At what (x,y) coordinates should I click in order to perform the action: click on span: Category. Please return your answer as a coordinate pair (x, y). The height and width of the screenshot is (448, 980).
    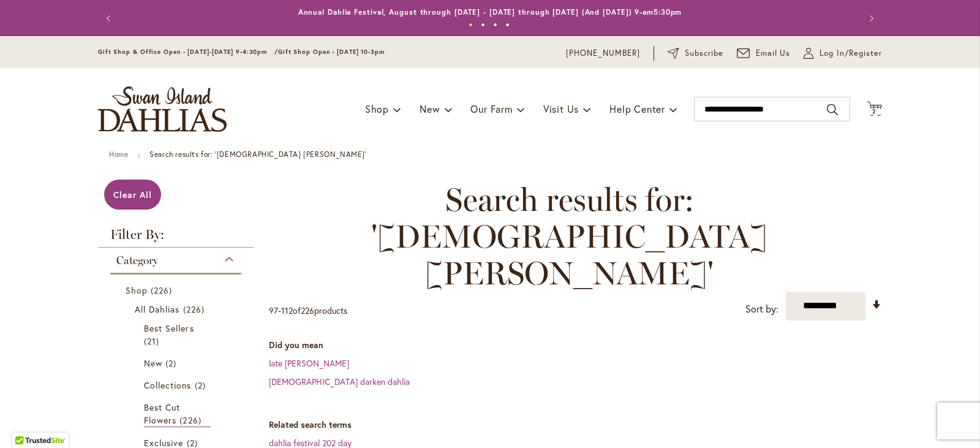
    Looking at the image, I should click on (137, 260).